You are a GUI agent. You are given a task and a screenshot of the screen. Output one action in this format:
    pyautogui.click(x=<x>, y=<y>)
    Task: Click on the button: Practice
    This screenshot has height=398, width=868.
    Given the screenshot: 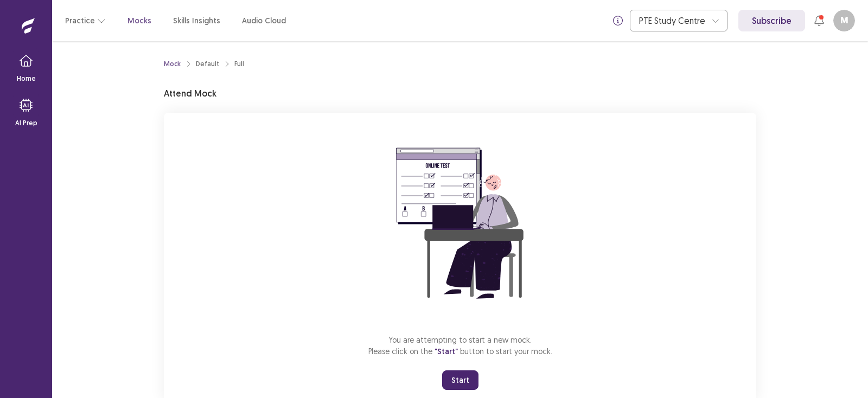 What is the action you would take?
    pyautogui.click(x=85, y=20)
    